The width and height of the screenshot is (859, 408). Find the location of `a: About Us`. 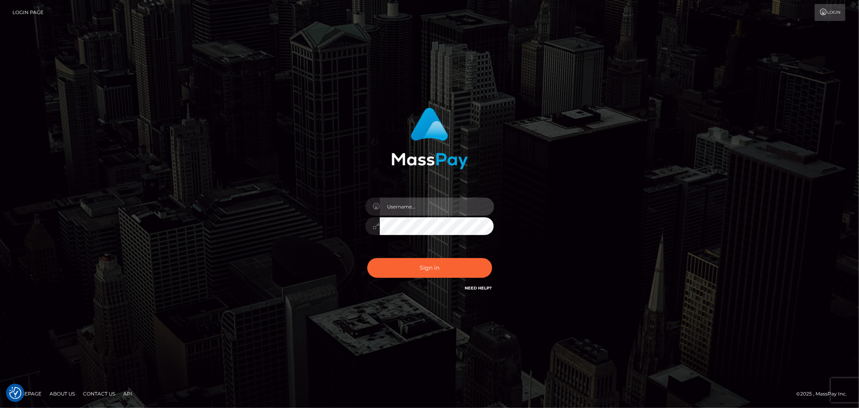

a: About Us is located at coordinates (62, 393).